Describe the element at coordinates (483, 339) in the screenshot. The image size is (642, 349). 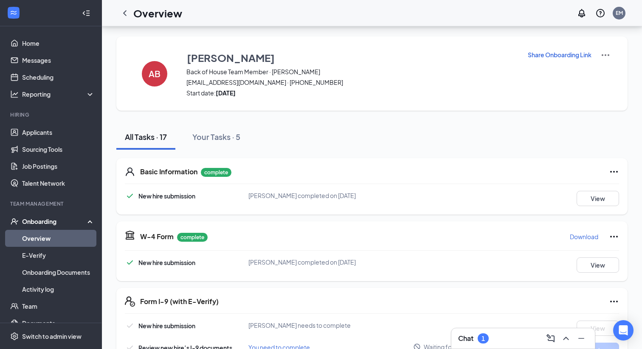
I see `div: 1` at that location.